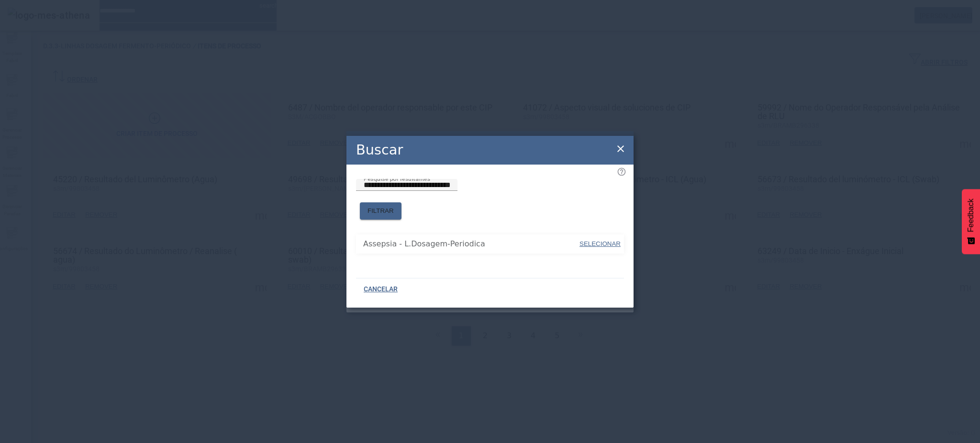 The height and width of the screenshot is (443, 980). I want to click on h2: Buscar, so click(380, 150).